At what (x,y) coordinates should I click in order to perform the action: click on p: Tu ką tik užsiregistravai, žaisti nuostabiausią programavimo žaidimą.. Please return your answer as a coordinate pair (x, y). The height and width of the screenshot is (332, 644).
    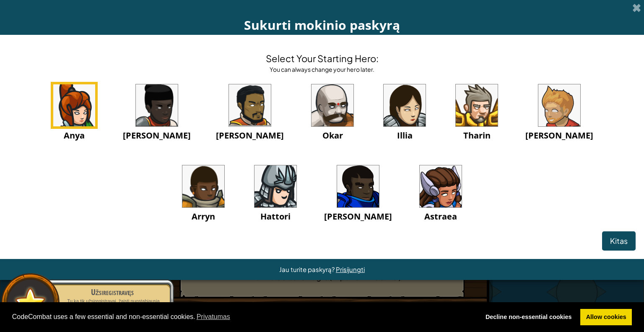
    Looking at the image, I should click on (113, 304).